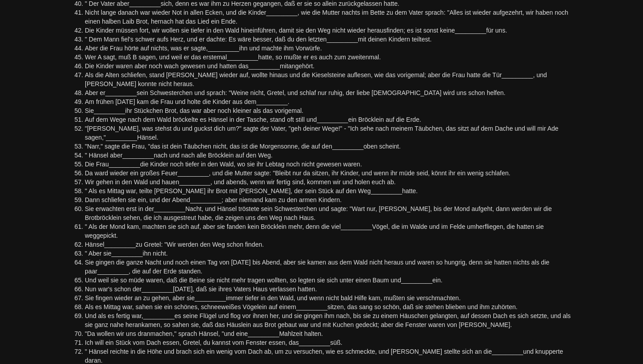 The width and height of the screenshot is (643, 364). What do you see at coordinates (314, 231) in the screenshot?
I see `span: Vögel, die im Walde und im Felde umherfliegen, die hatten sie weggepickt.` at bounding box center [314, 231].